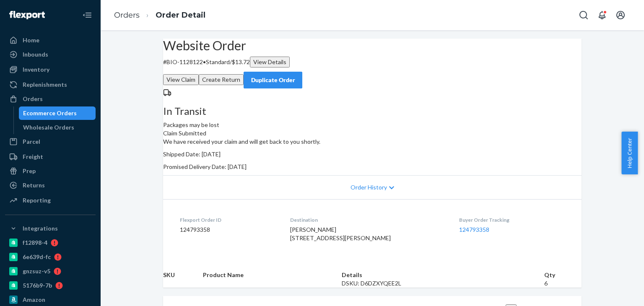 The image size is (644, 306). What do you see at coordinates (373, 111) in the screenshot?
I see `h3: In Transit` at bounding box center [373, 111].